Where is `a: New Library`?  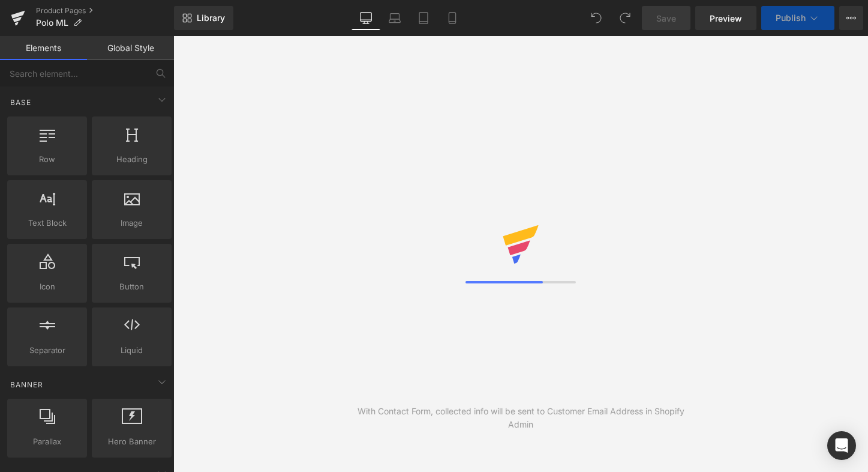 a: New Library is located at coordinates (203, 18).